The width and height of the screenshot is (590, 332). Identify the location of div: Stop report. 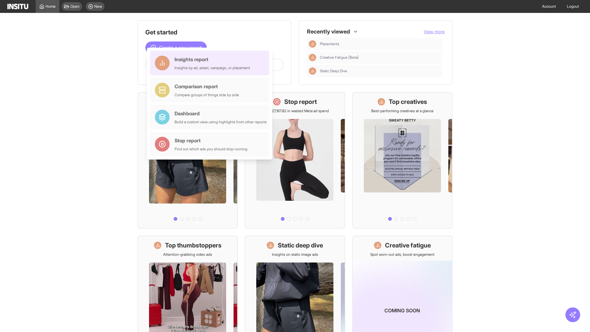
(211, 140).